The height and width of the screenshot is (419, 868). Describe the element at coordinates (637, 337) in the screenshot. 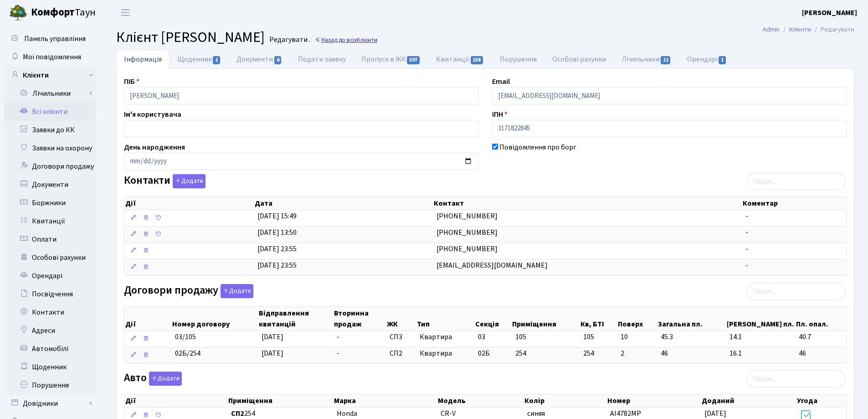

I see `span: 10` at that location.